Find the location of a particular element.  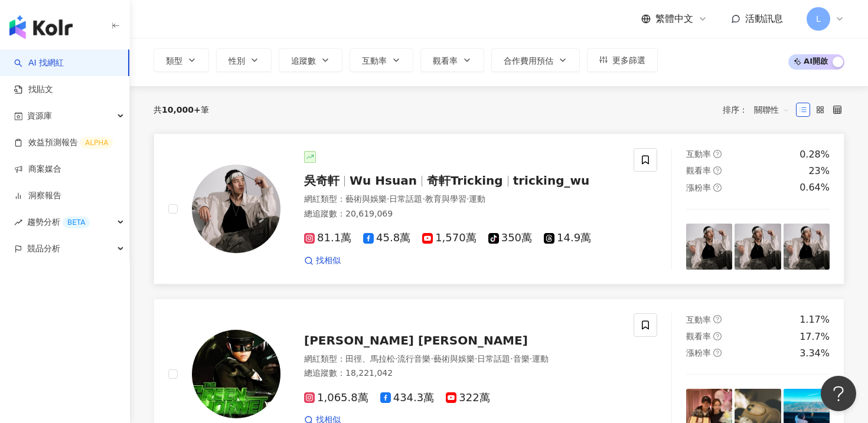

button: 類型 is located at coordinates (181, 60).